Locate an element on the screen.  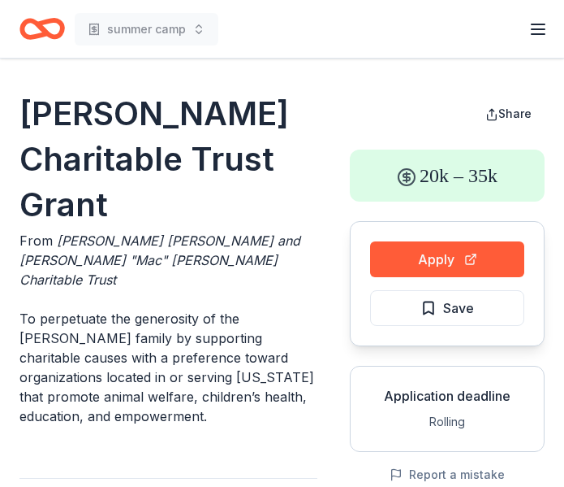
span: Save is located at coordinates (459, 308).